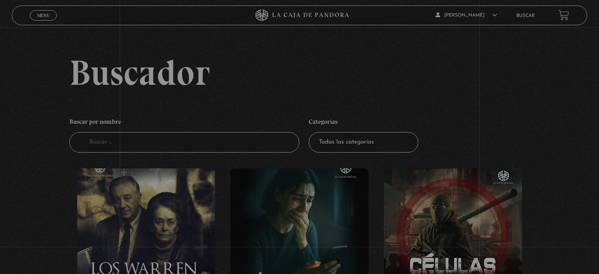 The width and height of the screenshot is (599, 274). Describe the element at coordinates (363, 123) in the screenshot. I see `h4: Categorías` at that location.